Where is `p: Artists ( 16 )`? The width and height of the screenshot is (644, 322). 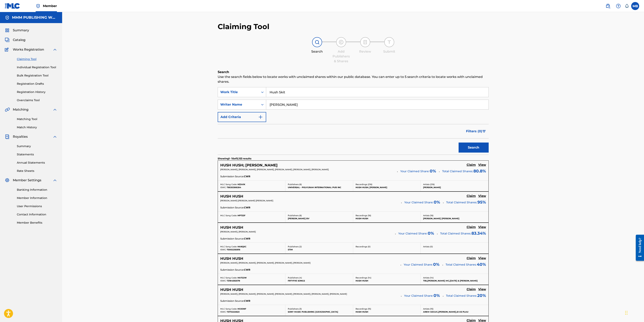
p: Artists ( 16 ) is located at coordinates (455, 215).